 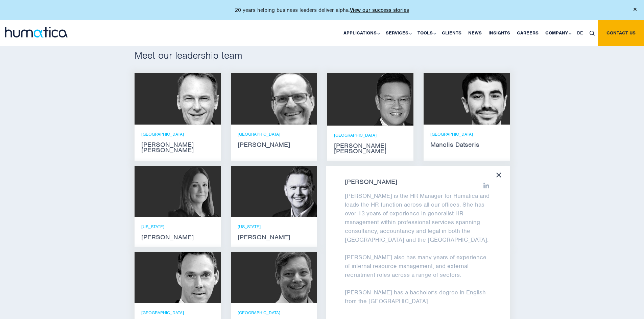 What do you see at coordinates (379, 10) in the screenshot?
I see `a: View our success stories` at bounding box center [379, 10].